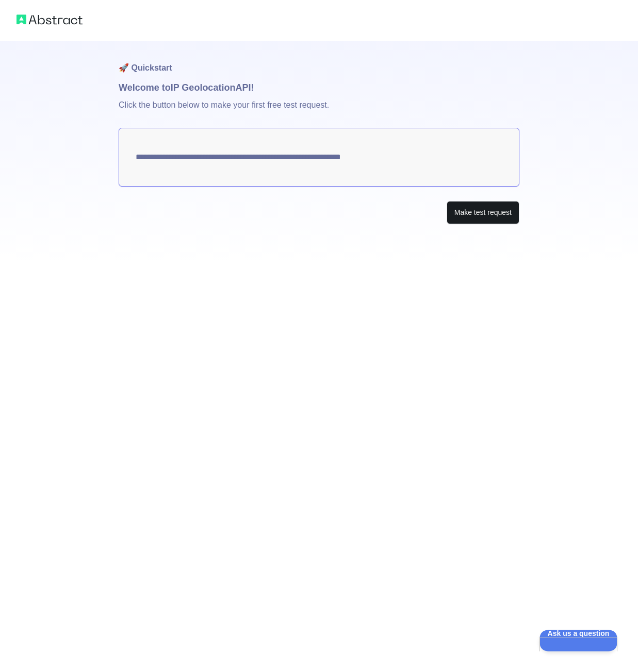 The image size is (638, 672). I want to click on p: Click the button below to make your first free test request., so click(319, 112).